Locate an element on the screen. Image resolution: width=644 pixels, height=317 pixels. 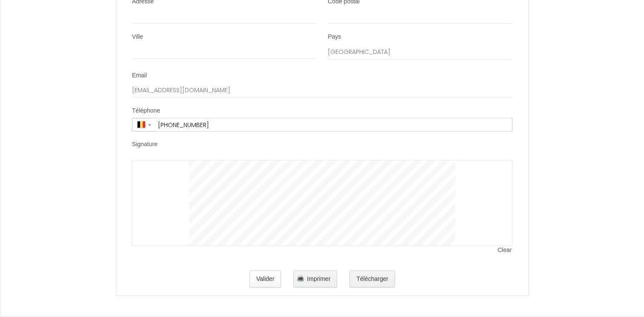
img: printer.png is located at coordinates (300, 279).